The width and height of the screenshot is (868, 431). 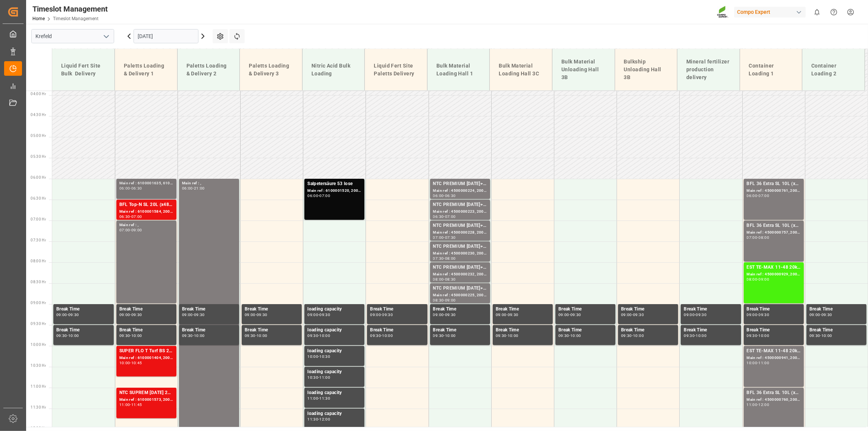 What do you see at coordinates (817, 12) in the screenshot?
I see `button: show 0 new notifications` at bounding box center [817, 12].